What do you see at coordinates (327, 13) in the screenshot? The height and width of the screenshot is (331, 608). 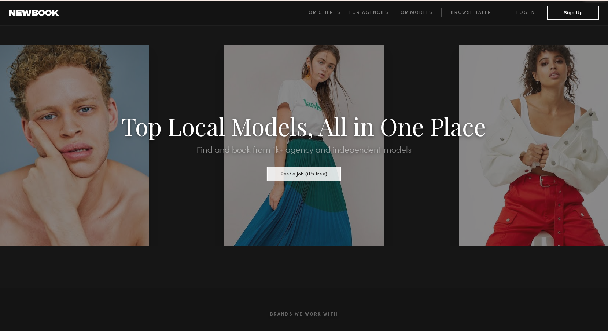 I see `a: For Clients` at bounding box center [327, 13].